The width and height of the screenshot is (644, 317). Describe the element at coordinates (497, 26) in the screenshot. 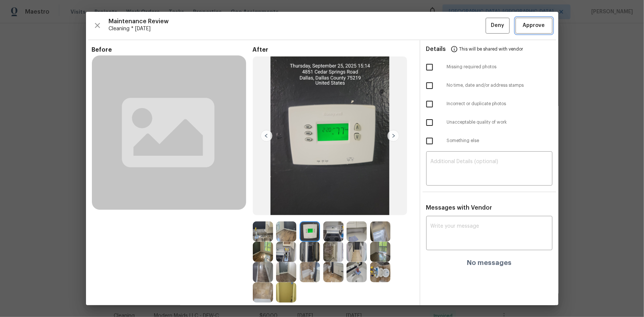

I see `button: Deny` at that location.